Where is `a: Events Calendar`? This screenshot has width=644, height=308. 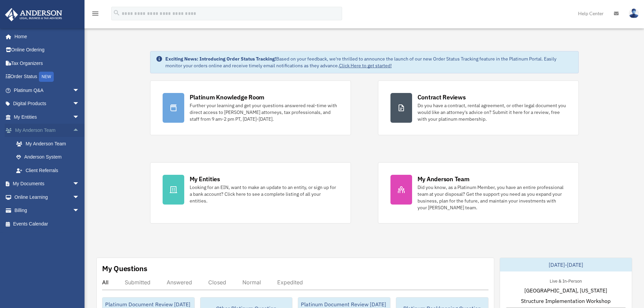 a: Events Calendar is located at coordinates (47, 224).